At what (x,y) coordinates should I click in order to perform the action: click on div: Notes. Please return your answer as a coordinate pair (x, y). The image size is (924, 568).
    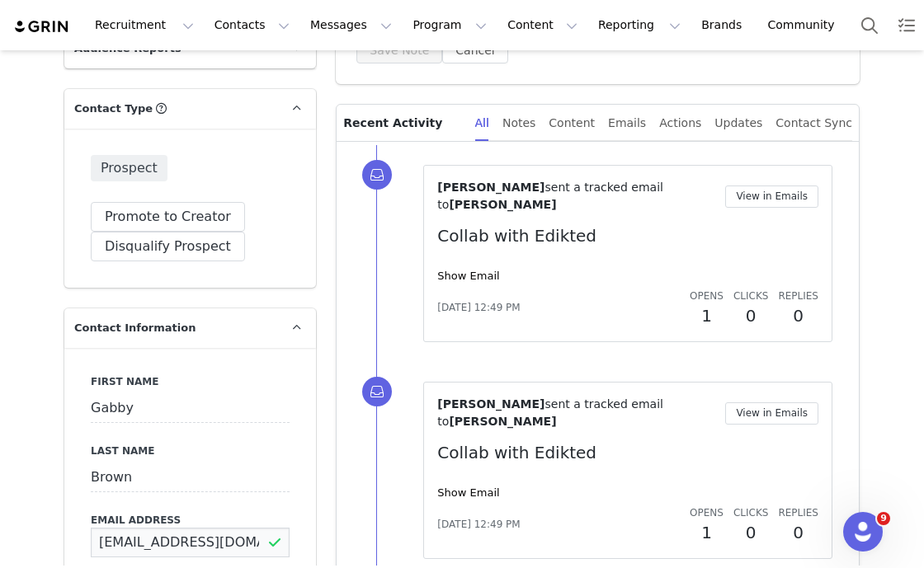
    Looking at the image, I should click on (519, 123).